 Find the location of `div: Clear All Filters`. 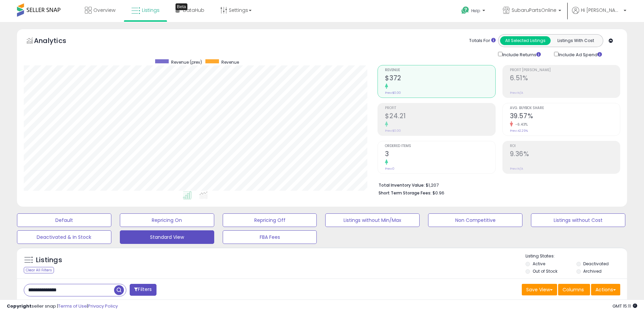

div: Clear All Filters is located at coordinates (39, 270).